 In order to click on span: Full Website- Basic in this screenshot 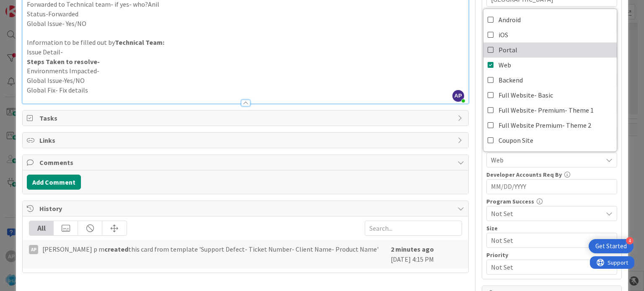, I will do `click(526, 95)`.